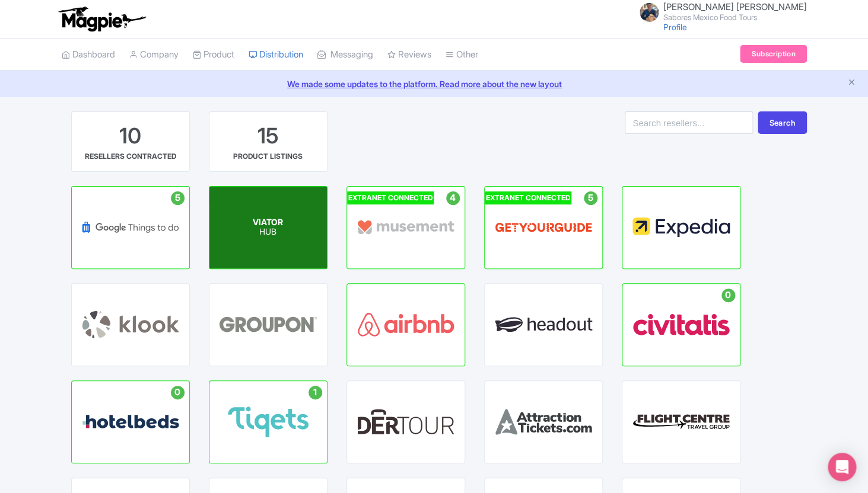 This screenshot has width=868, height=493. What do you see at coordinates (276, 54) in the screenshot?
I see `a: Distribution` at bounding box center [276, 54].